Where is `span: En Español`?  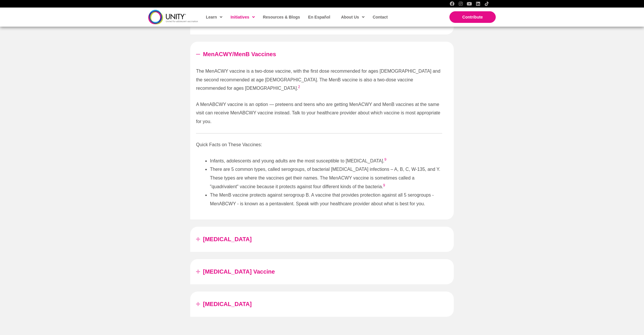
span: En Español is located at coordinates (319, 17).